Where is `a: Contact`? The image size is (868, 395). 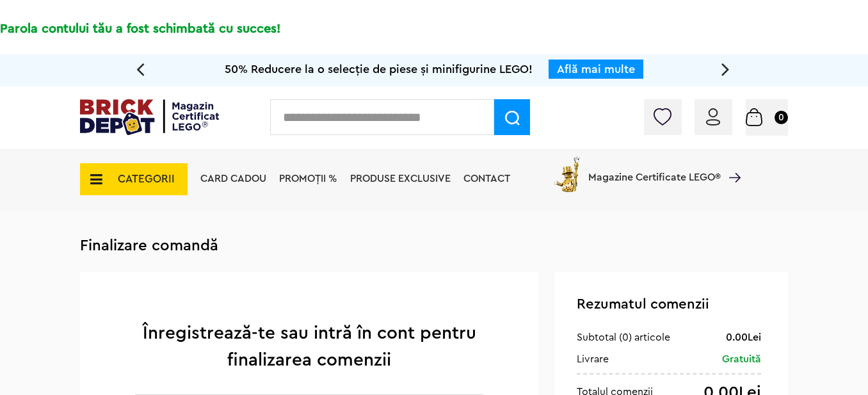 a: Contact is located at coordinates (486, 178).